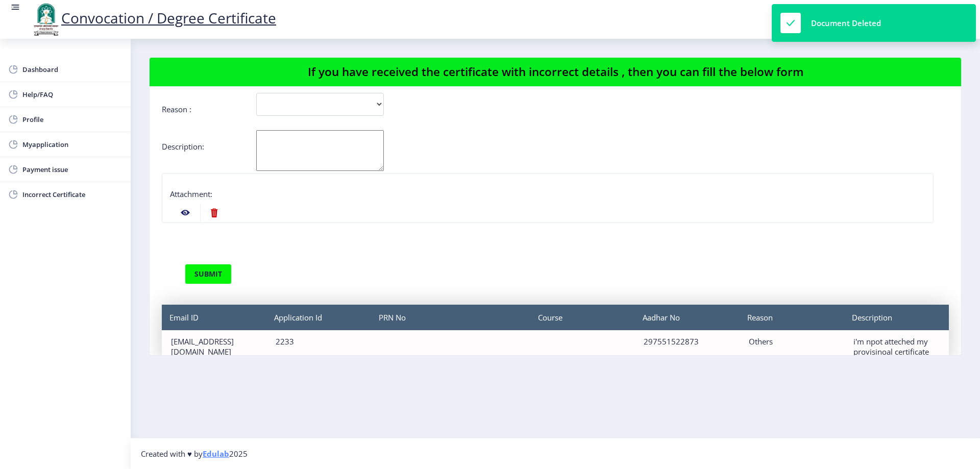 This screenshot has width=980, height=469. I want to click on nb-action: Delete File, so click(214, 213).